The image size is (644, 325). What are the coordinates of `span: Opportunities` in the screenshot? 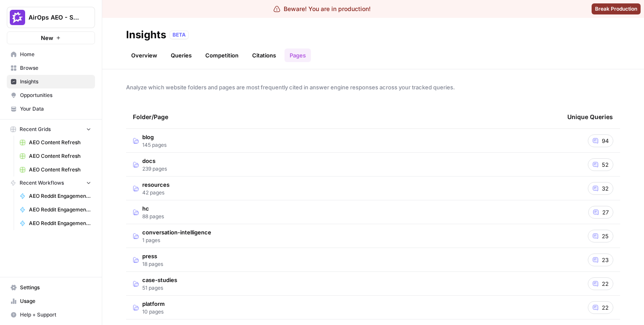 It's located at (55, 95).